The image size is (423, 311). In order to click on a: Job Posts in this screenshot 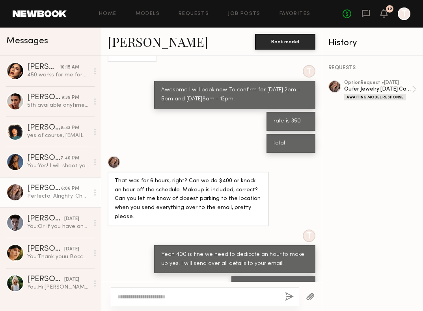, I will do `click(244, 14)`.